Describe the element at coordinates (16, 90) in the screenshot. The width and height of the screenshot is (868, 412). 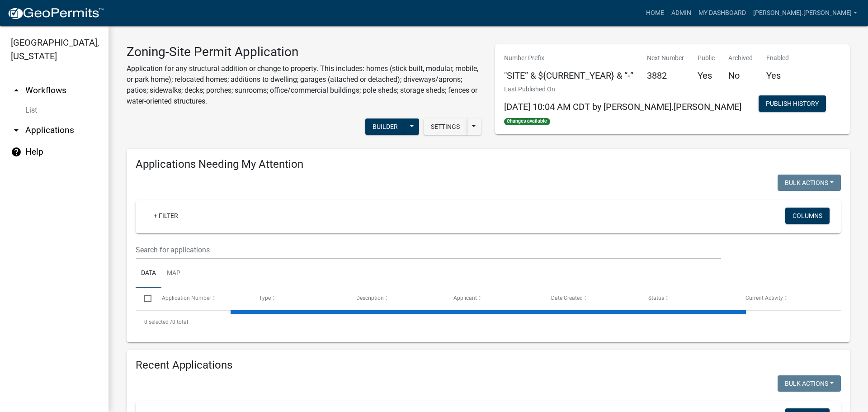
I see `i: arrow_drop_up` at that location.